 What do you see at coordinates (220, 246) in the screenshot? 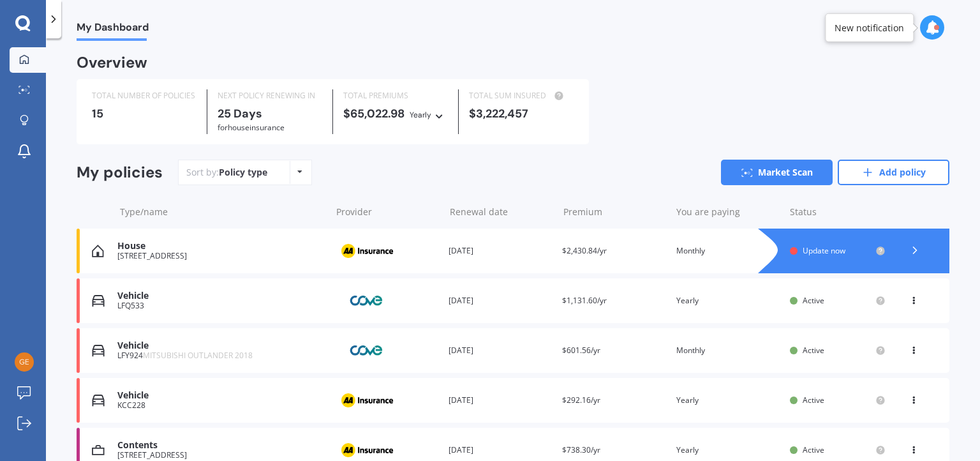
I see `div: House` at bounding box center [220, 246].